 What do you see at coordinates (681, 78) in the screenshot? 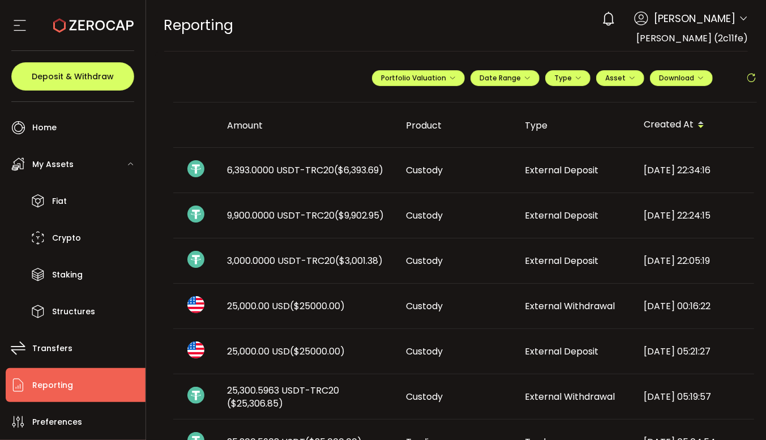
I see `span: Download` at bounding box center [681, 78].